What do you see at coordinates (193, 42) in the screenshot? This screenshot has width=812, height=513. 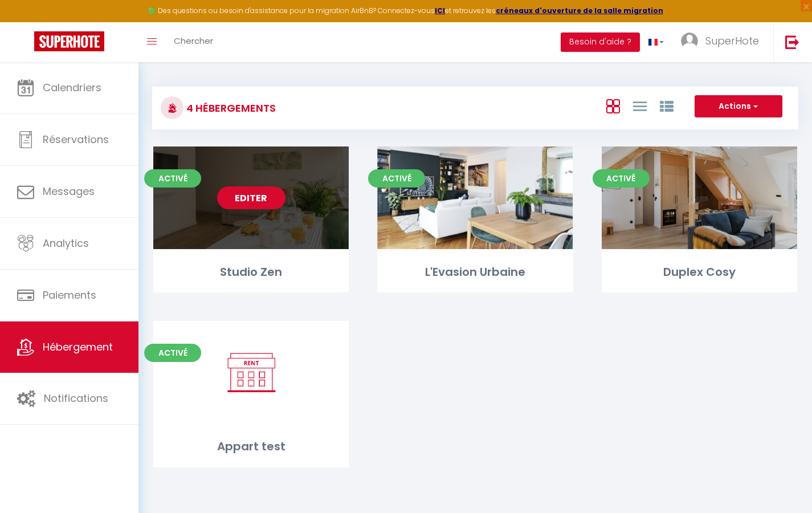 I see `a: Chercher` at bounding box center [193, 42].